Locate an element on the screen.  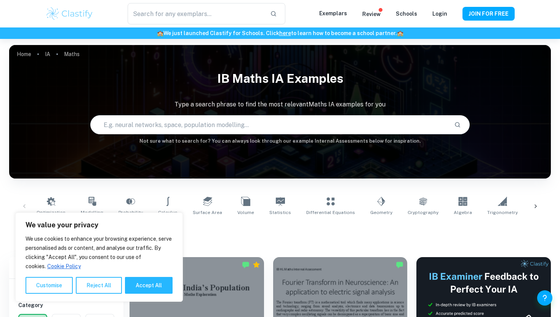
h6: We just launched Clastify for Schools. Click to learn how to become a school partner. is located at coordinates (280, 33).